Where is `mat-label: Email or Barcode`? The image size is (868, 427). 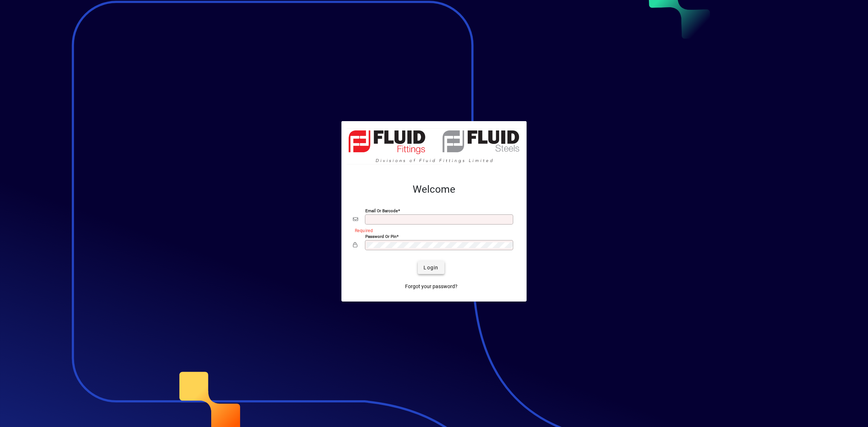 mat-label: Email or Barcode is located at coordinates (382, 211).